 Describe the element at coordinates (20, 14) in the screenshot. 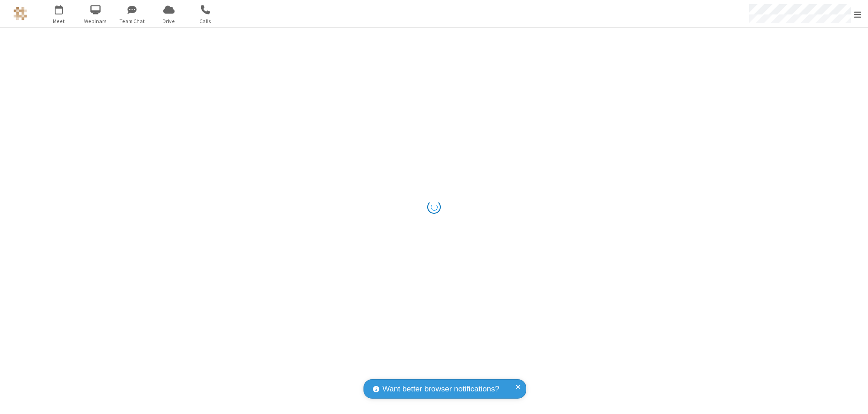

I see `img: QA Selenium DO NOT DELETE OR CHANGE` at that location.